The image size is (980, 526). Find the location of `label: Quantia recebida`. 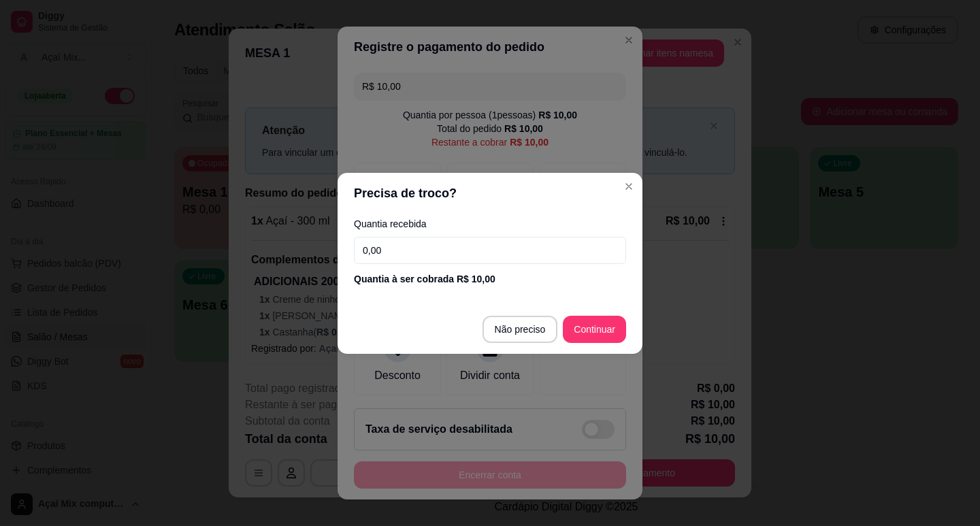

label: Quantia recebida is located at coordinates (490, 224).